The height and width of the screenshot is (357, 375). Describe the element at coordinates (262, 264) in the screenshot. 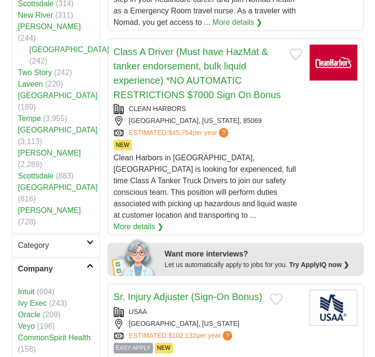

I see `div: Let us automatically apply to jobs for you.` at that location.